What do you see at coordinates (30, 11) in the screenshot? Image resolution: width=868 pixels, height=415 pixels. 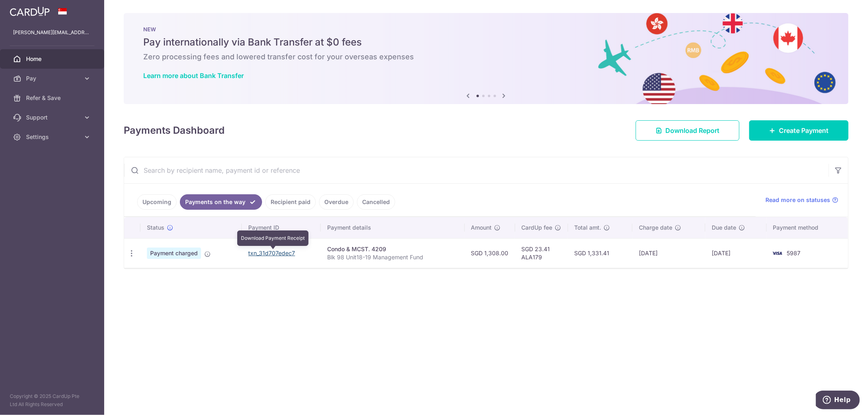 I see `img: CardUp` at bounding box center [30, 11].